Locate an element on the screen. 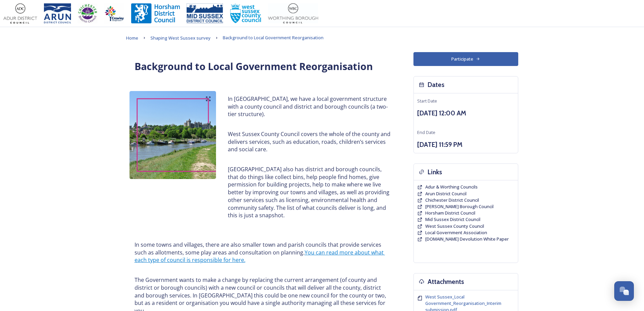  p: In some towns and villages, there are also smaller town and parish councils that provide services... is located at coordinates (263, 252).